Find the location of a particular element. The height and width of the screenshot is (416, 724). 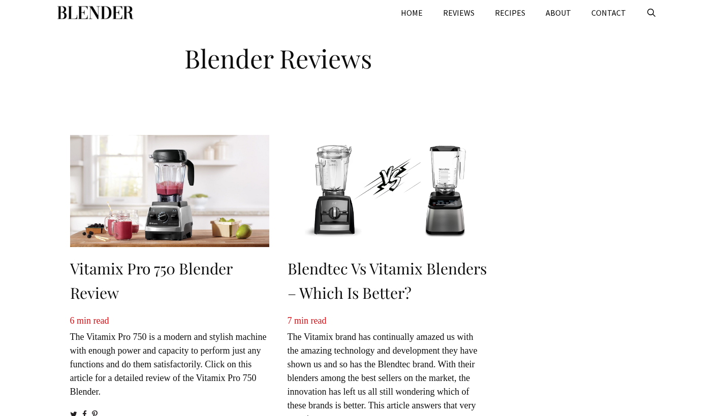

p: The Vitamix Pro 750 is a modern and stylish machine with enough power and capacity to perform jus... is located at coordinates (170, 356).